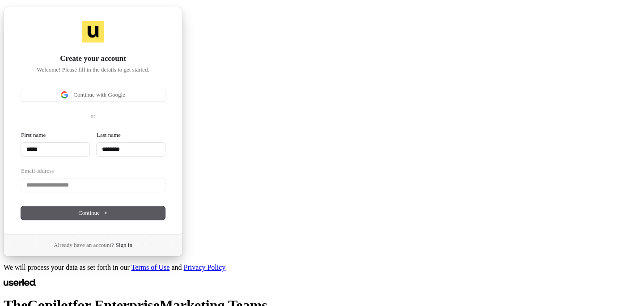 Image resolution: width=644 pixels, height=306 pixels. I want to click on button: Sign in with GoogleContinue with Google, so click(93, 95).